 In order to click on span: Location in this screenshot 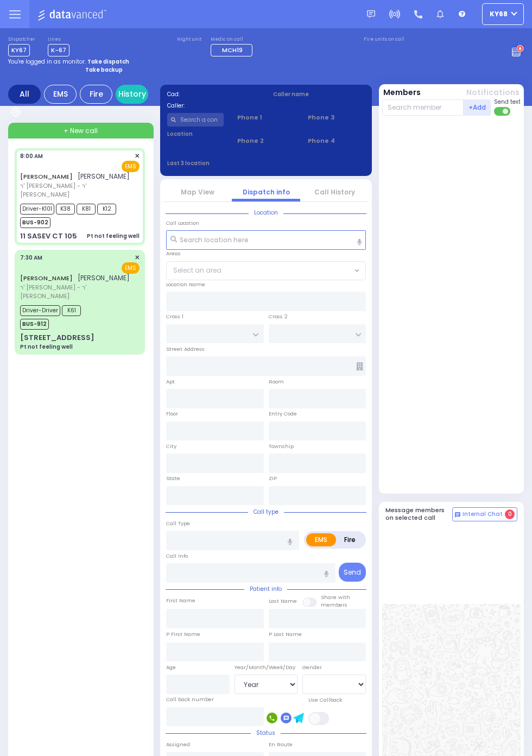, I will do `click(266, 212)`.